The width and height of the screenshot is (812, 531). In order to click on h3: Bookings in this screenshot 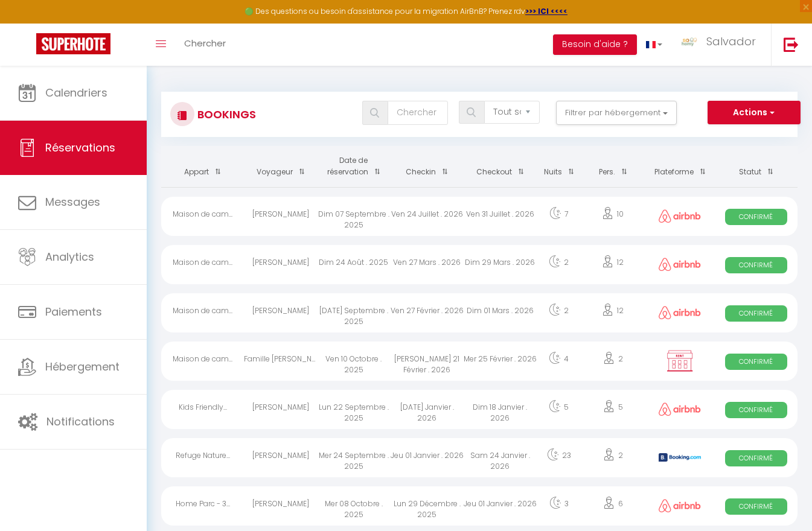, I will do `click(225, 114)`.